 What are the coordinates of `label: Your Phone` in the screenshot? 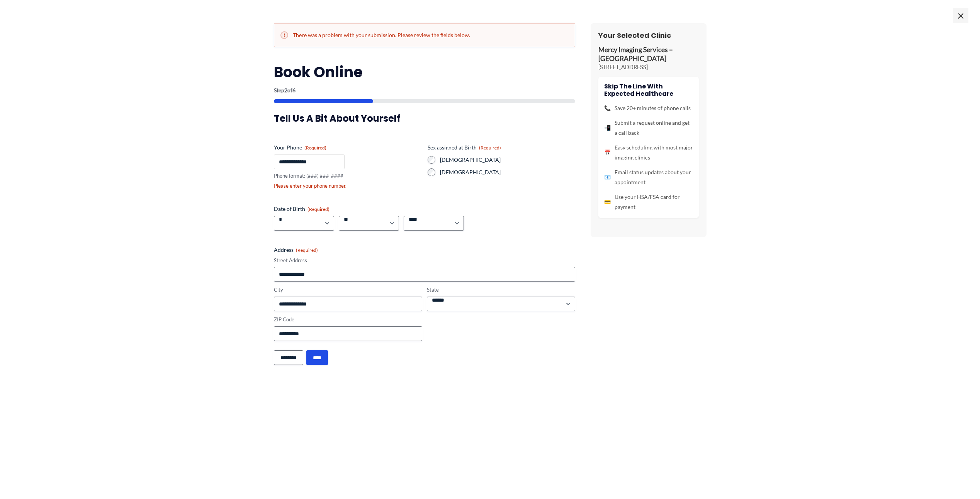 It's located at (347, 148).